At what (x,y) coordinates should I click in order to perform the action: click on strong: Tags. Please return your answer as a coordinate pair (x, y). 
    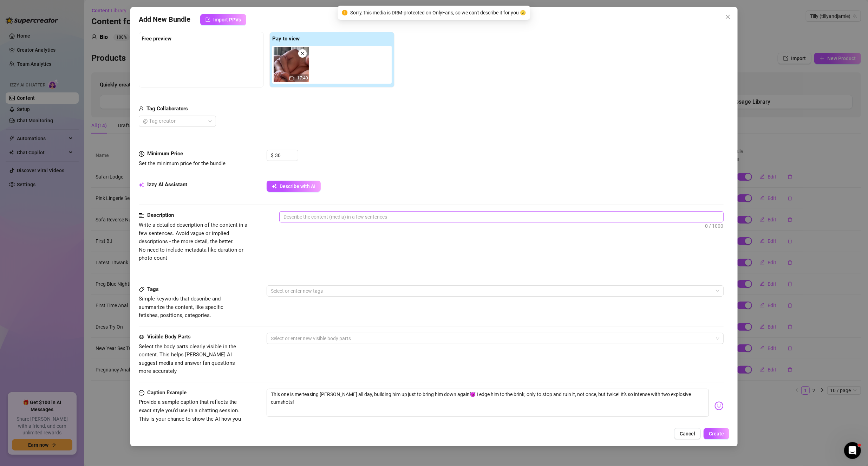
    Looking at the image, I should click on (153, 289).